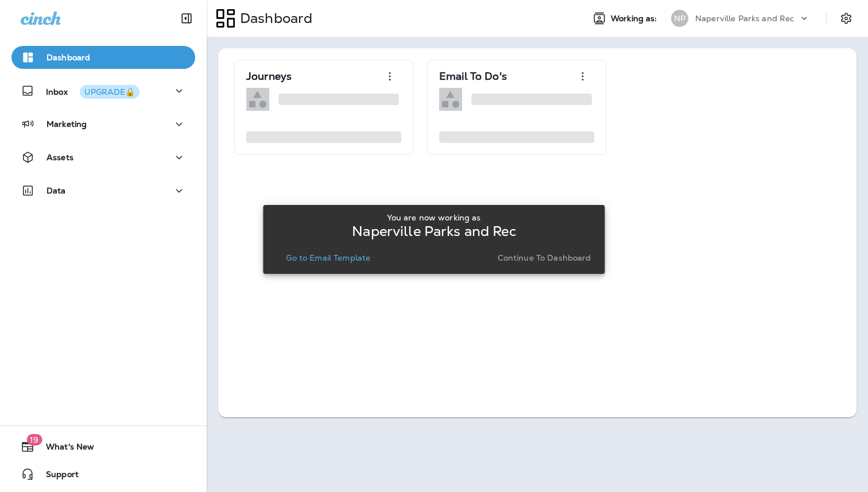 The height and width of the screenshot is (492, 868). I want to click on p: Assets, so click(60, 157).